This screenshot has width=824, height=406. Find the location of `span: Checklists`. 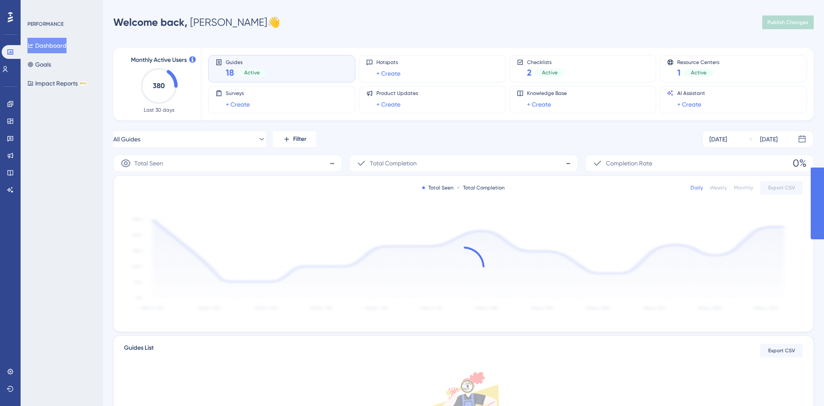

span: Checklists is located at coordinates (546, 62).